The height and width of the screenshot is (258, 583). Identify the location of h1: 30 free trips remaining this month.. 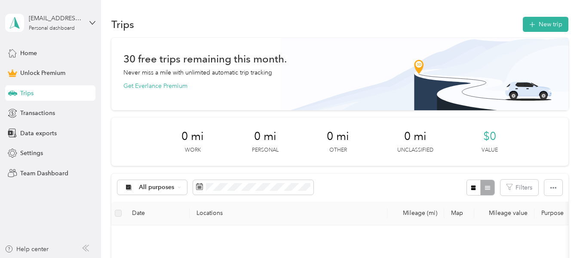
(205, 58).